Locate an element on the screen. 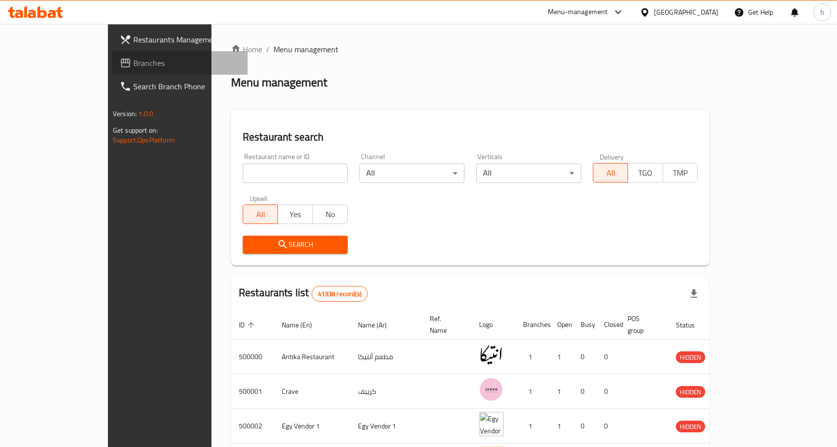 The image size is (837, 447). span: Name (En) is located at coordinates (303, 325).